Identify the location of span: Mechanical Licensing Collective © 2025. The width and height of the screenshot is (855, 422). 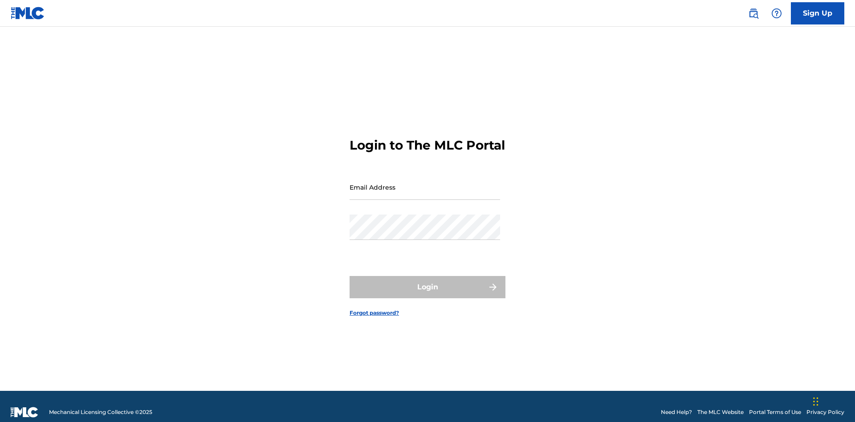
(101, 413).